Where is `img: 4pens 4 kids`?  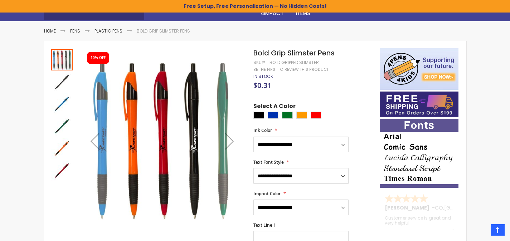
img: 4pens 4 kids is located at coordinates (419, 69).